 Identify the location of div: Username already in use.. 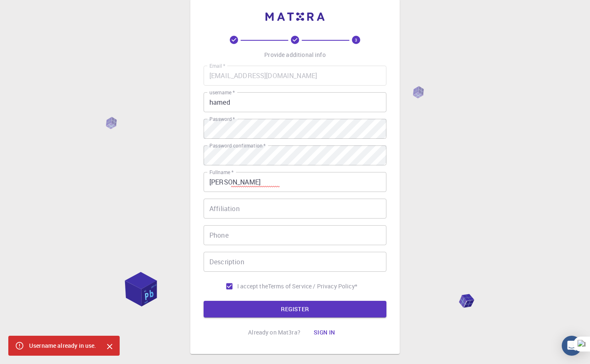
(63, 345).